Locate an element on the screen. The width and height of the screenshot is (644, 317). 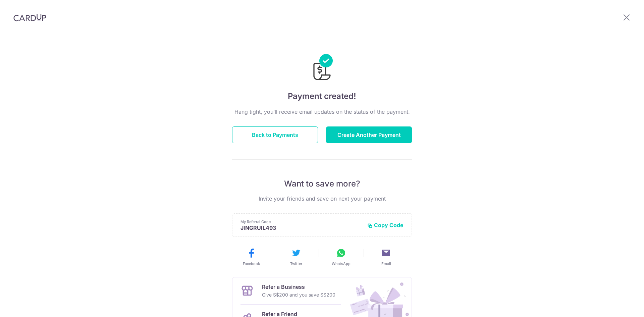
p: Want to save more? is located at coordinates (322, 184).